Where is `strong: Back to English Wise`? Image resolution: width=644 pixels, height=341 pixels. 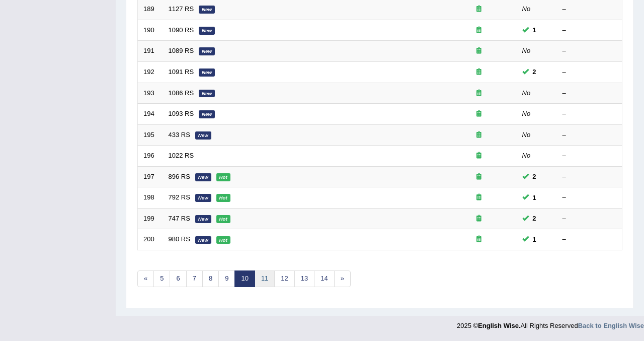 strong: Back to English Wise is located at coordinates (611, 325).